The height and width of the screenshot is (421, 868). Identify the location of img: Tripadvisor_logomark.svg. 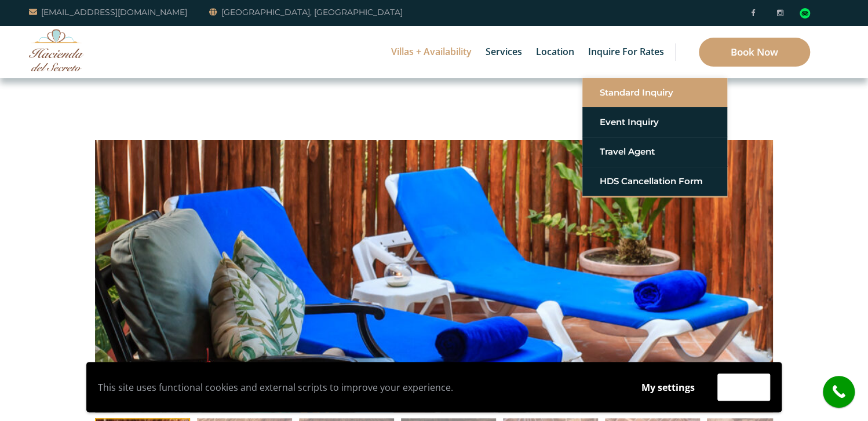
(805, 13).